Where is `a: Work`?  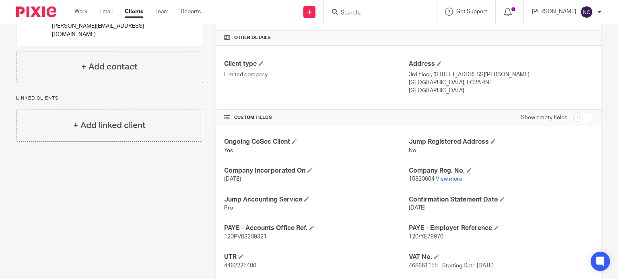
a: Work is located at coordinates (81, 12).